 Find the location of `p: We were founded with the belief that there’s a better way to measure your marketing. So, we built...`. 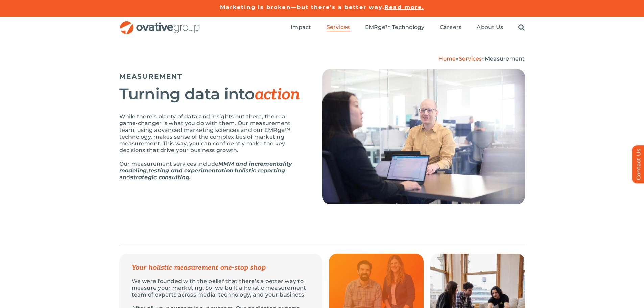

p: We were founded with the belief that there’s a better way to measure your marketing. So, we built... is located at coordinates (221, 288).